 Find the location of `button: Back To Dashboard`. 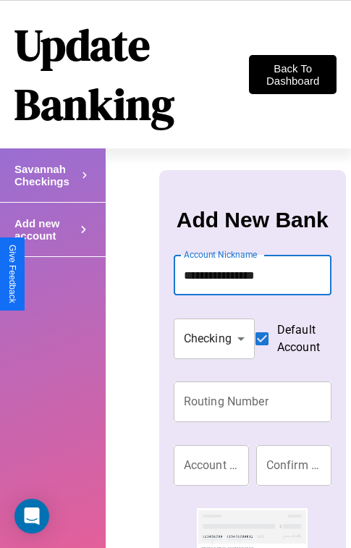

button: Back To Dashboard is located at coordinates (293, 75).